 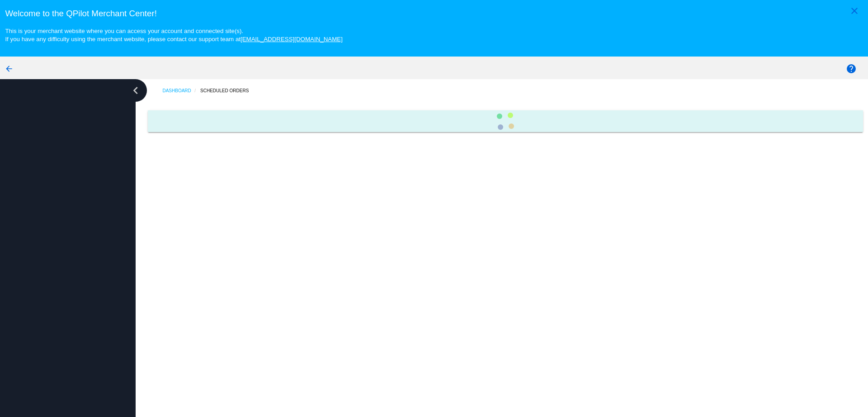 What do you see at coordinates (174, 35) in the screenshot?
I see `small: This is your merchant website where you can access your account and connected site(s). If you hav...` at bounding box center [174, 35].